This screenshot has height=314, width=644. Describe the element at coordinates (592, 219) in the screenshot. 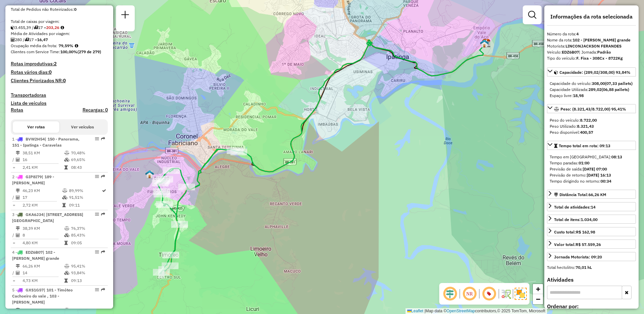

I see `a: Total de itens:1.034,00` at that location.